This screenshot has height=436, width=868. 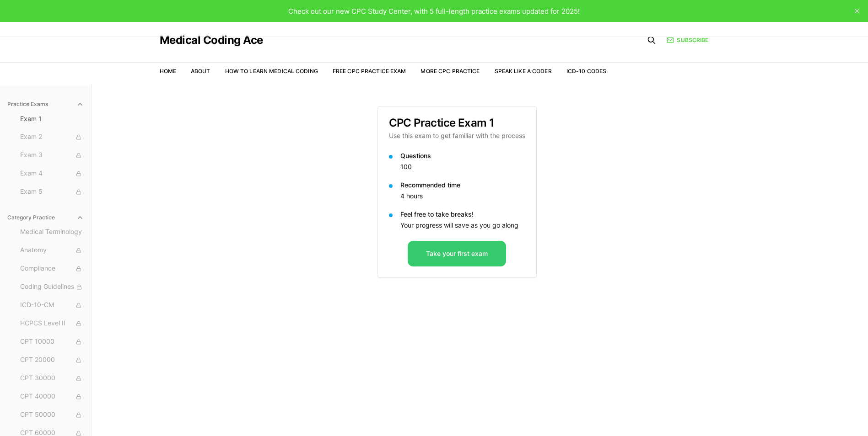 I want to click on button: CPT 50000, so click(x=51, y=416).